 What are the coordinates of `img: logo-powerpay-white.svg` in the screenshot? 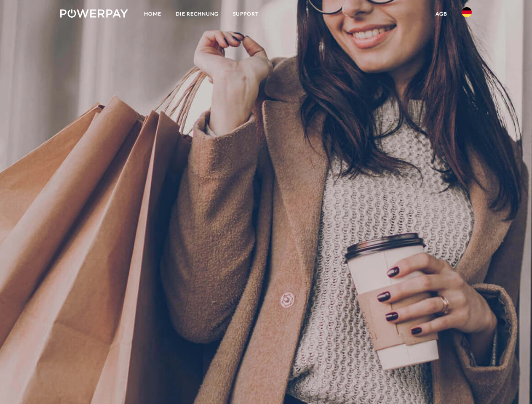 It's located at (94, 14).